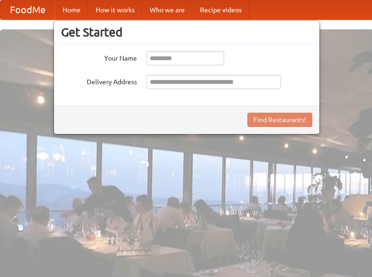  I want to click on a: FoodMe, so click(28, 10).